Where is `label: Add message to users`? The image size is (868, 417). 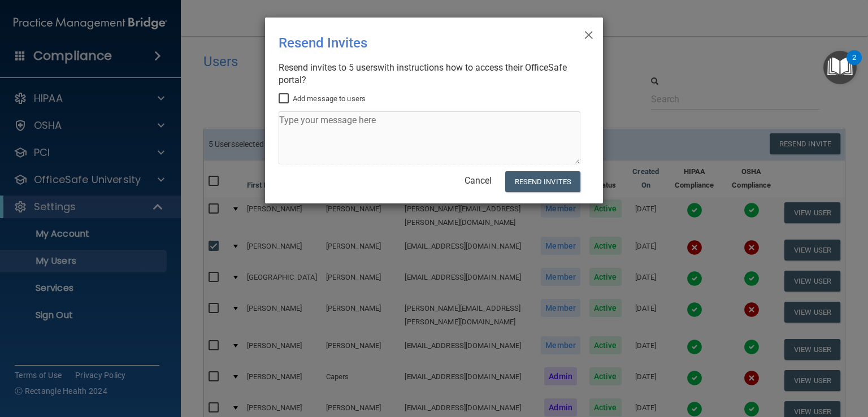 label: Add message to users is located at coordinates (322, 99).